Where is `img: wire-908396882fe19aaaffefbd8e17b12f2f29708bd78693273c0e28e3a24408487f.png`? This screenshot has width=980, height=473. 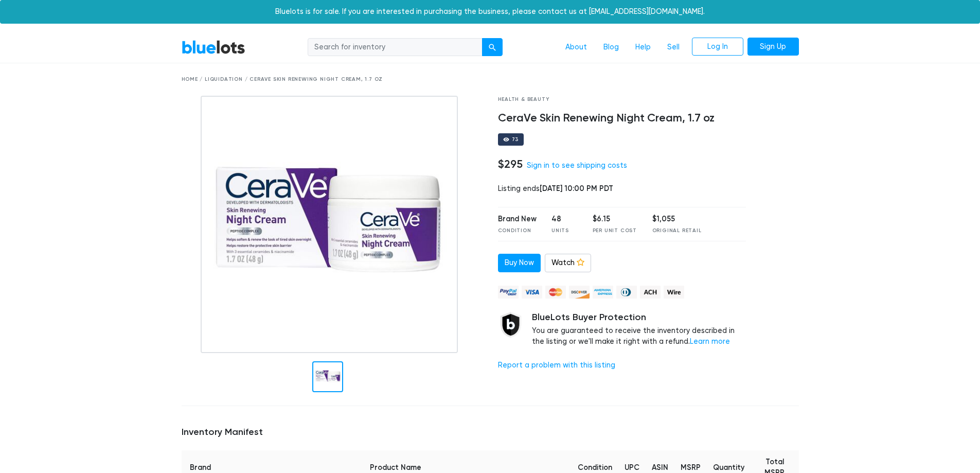 img: wire-908396882fe19aaaffefbd8e17b12f2f29708bd78693273c0e28e3a24408487f.png is located at coordinates (674, 292).